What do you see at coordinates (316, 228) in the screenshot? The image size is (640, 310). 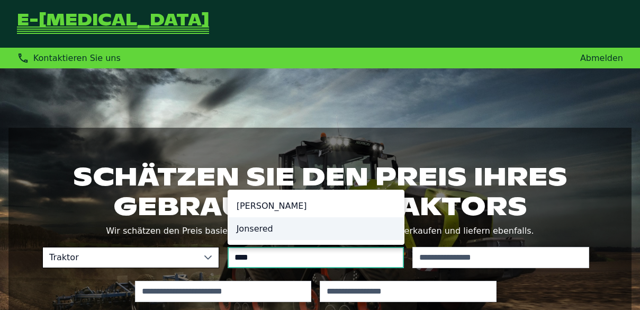 I see `li: Jonsered` at bounding box center [316, 228].